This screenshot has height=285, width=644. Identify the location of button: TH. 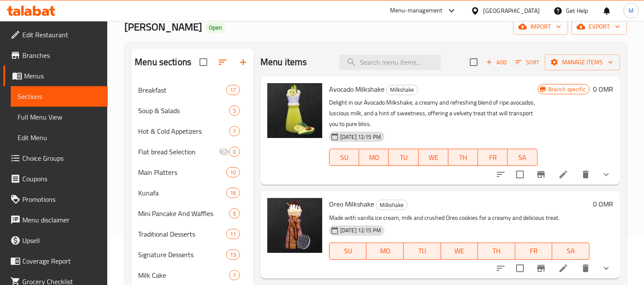
(463, 158).